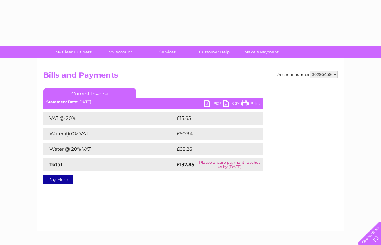 Image resolution: width=381 pixels, height=245 pixels. What do you see at coordinates (167, 52) in the screenshot?
I see `a: Services` at bounding box center [167, 52].